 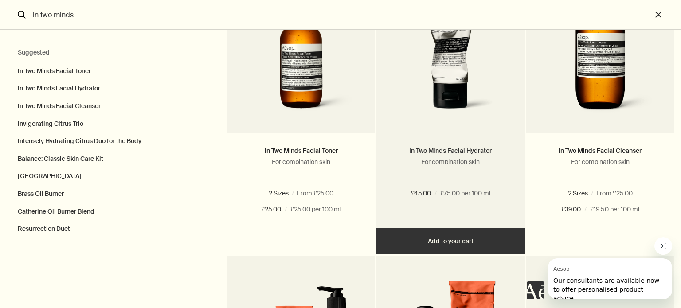 What do you see at coordinates (599, 268) in the screenshot?
I see `div: Aesop says "Our consultants are available now to offer personalised product advice.". Open messag...` at bounding box center [599, 268].